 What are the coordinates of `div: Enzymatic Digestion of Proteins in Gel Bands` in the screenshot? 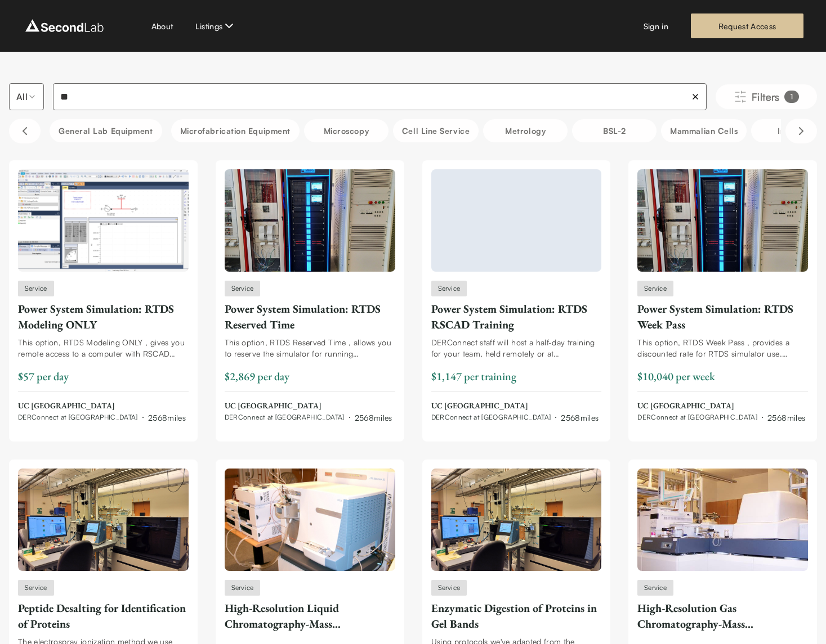 It's located at (516, 616).